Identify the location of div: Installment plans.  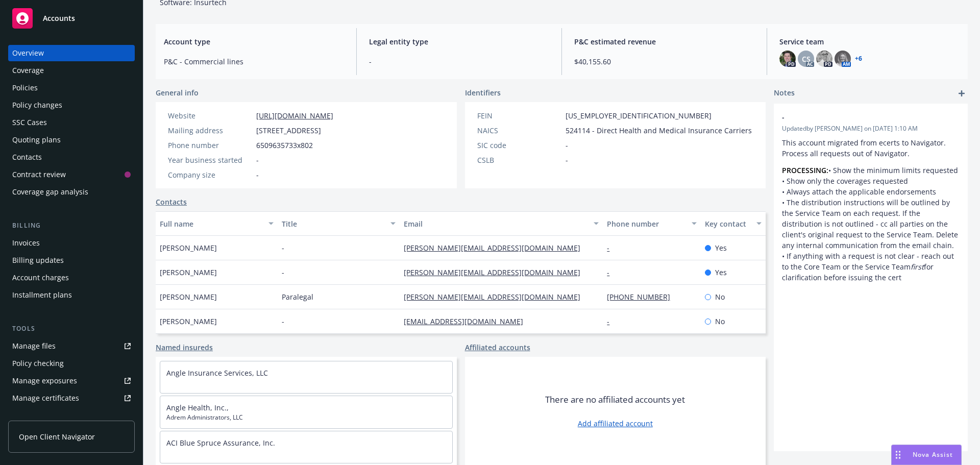
(42, 295).